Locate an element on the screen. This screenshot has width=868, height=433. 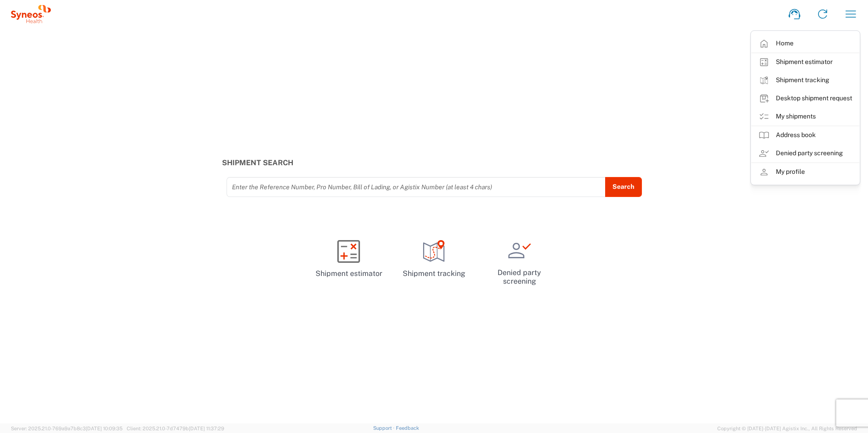
span: Client: 2025.21.0-7d7479b is located at coordinates (175, 428).